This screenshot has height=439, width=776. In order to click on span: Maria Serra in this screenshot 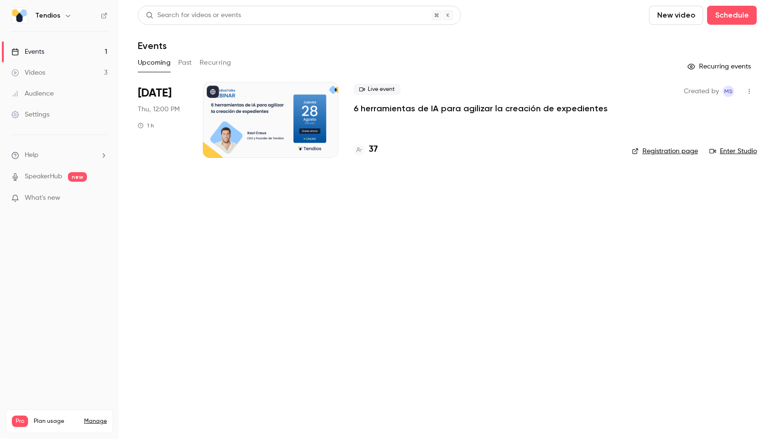, I will do `click(728, 91)`.